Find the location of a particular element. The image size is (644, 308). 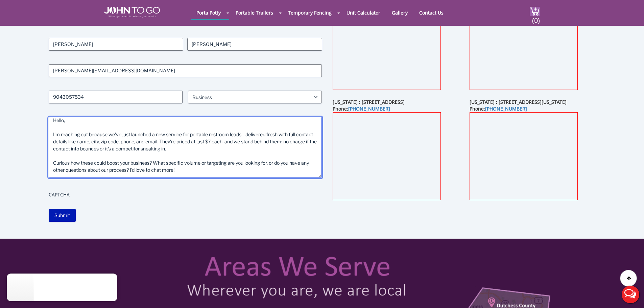

input: Last Name is located at coordinates (255, 44).